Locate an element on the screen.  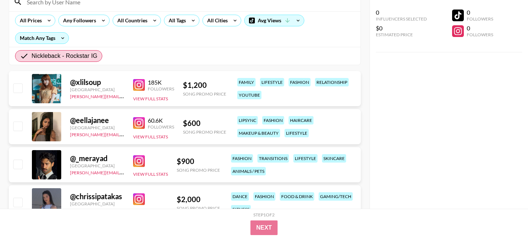
div: skincare is located at coordinates (334, 158).